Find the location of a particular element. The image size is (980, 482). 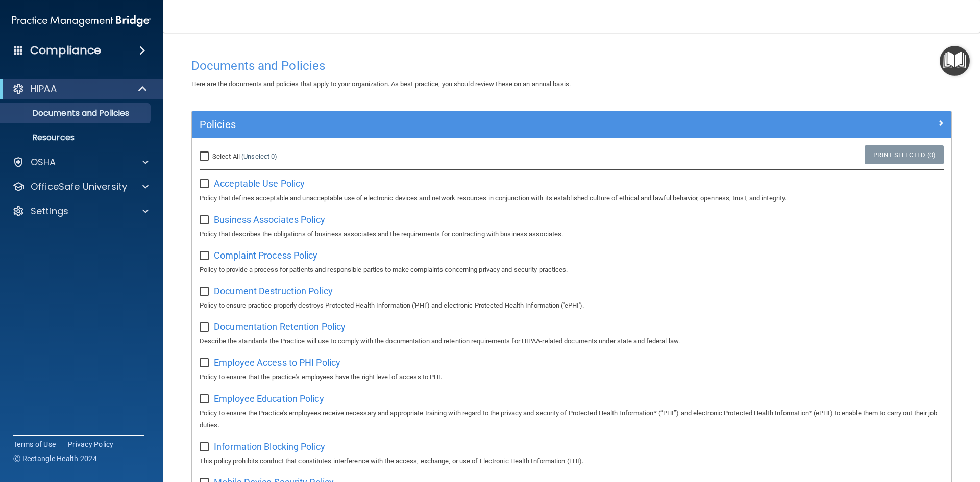

p: Policy to ensure that the practice's employees have the right level of access to PHI. is located at coordinates (571, 377).